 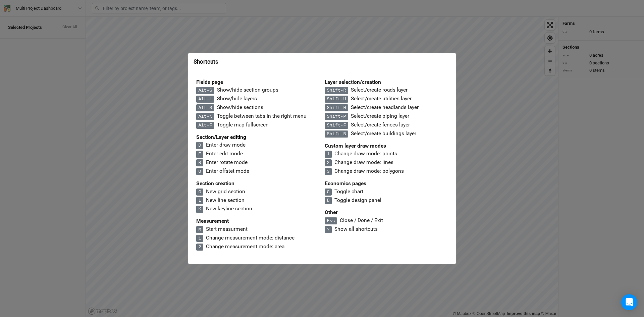 What do you see at coordinates (386, 212) in the screenshot?
I see `h4: Other` at bounding box center [386, 212].